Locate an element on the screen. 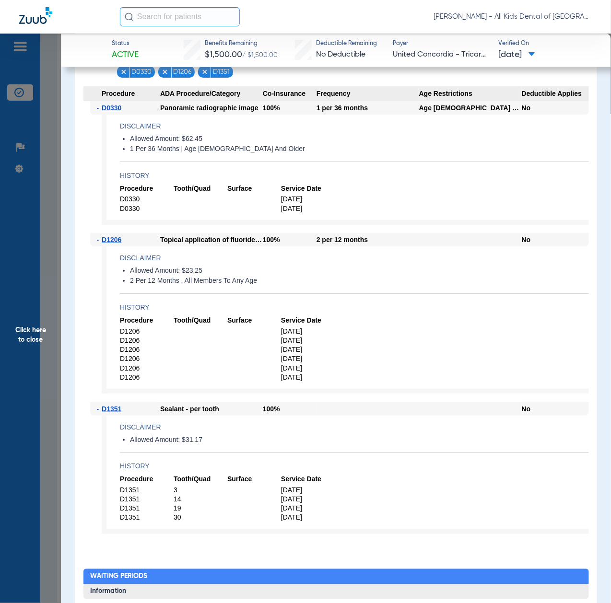  span: Verified On is located at coordinates (547, 44).